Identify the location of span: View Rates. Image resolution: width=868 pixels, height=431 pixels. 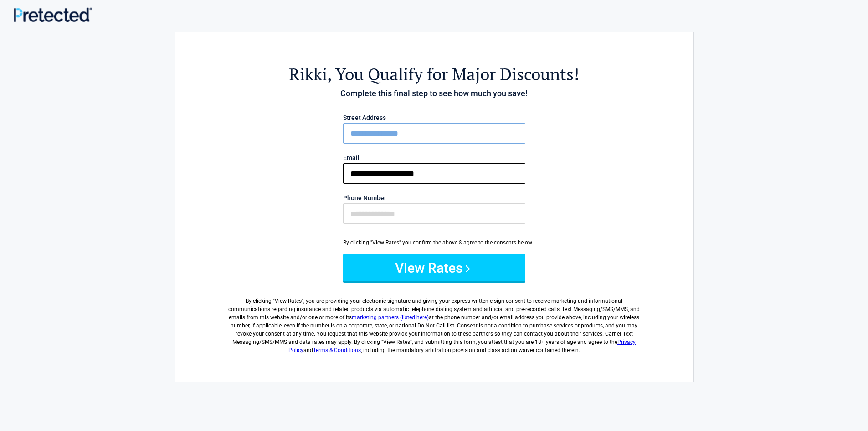
(288, 301).